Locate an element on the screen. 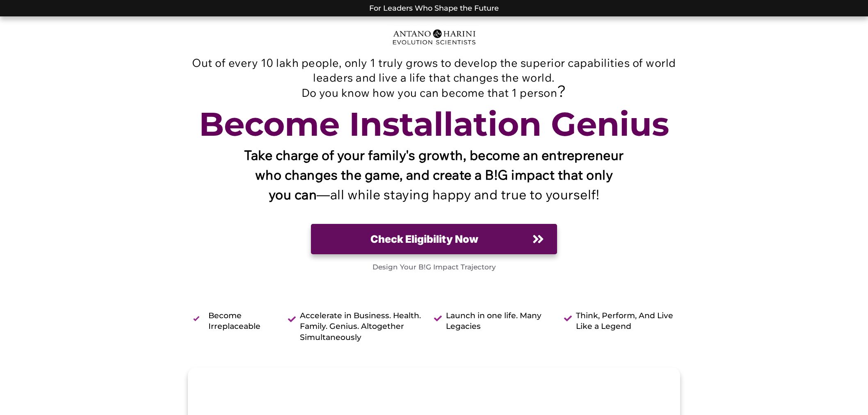 The width and height of the screenshot is (868, 415). p: Do you know how you can become that 1 person is located at coordinates (434, 94).